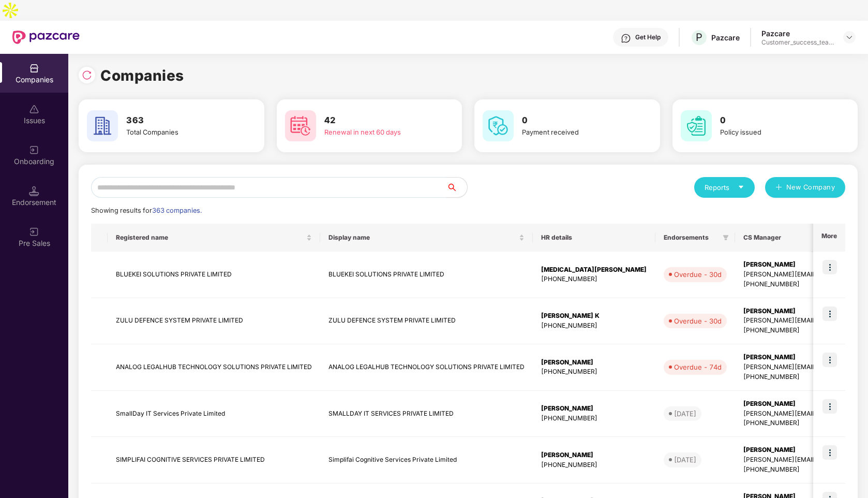 The height and width of the screenshot is (498, 868). What do you see at coordinates (699, 37) in the screenshot?
I see `span: P` at bounding box center [699, 37].